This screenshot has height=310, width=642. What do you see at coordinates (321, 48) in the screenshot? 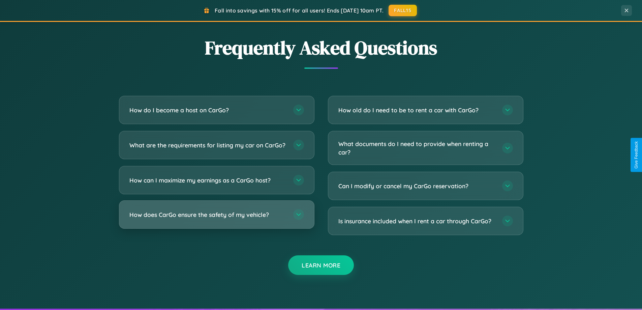
I see `h2: Frequently Asked Questions` at bounding box center [321, 48].